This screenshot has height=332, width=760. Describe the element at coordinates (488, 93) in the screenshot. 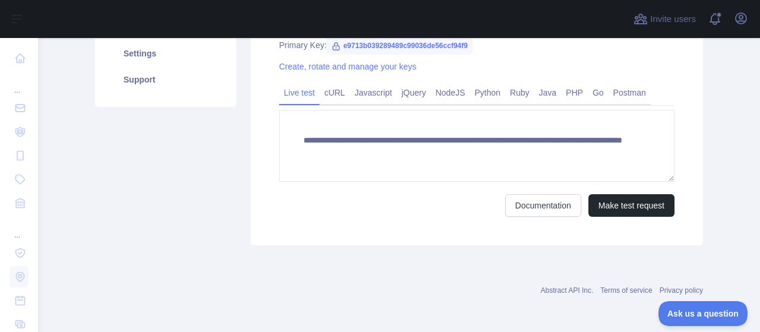

I see `a: Python` at that location.